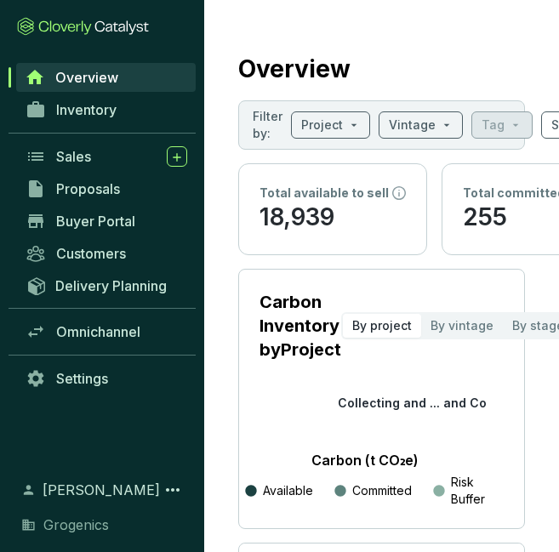 Image resolution: width=559 pixels, height=552 pixels. I want to click on p: Carbon (t CO₂e), so click(364, 461).